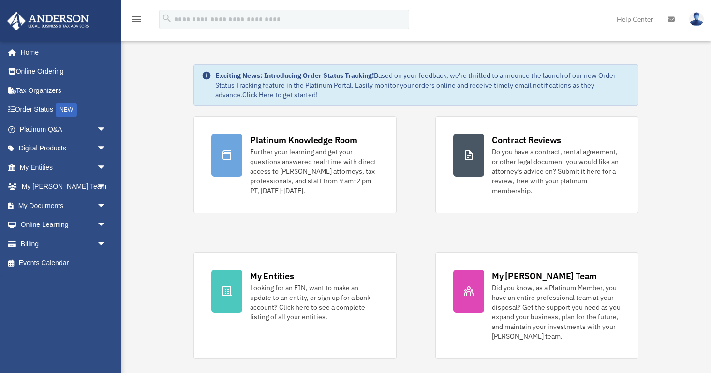 This screenshot has width=711, height=373. I want to click on div: Looking for an EIN, want to make an update to an entity, or sign up for a bank account? Click her..., so click(314, 302).